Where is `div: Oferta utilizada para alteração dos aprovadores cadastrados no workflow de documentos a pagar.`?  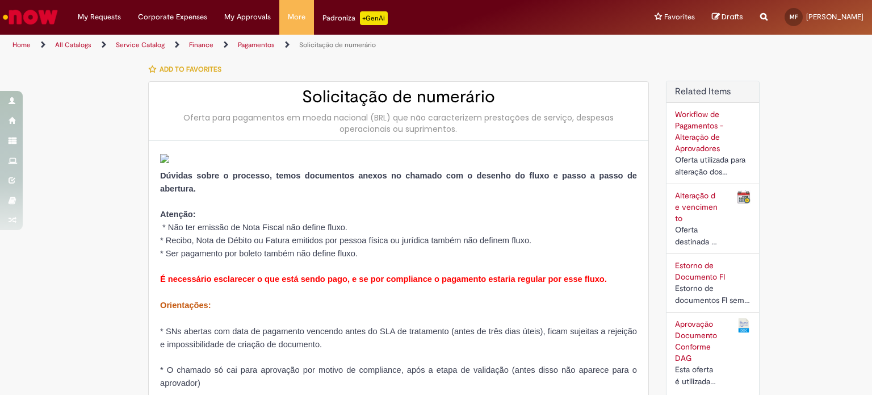 div: Oferta utilizada para alteração dos aprovadores cadastrados no workflow de documentos a pagar. is located at coordinates (712, 166).